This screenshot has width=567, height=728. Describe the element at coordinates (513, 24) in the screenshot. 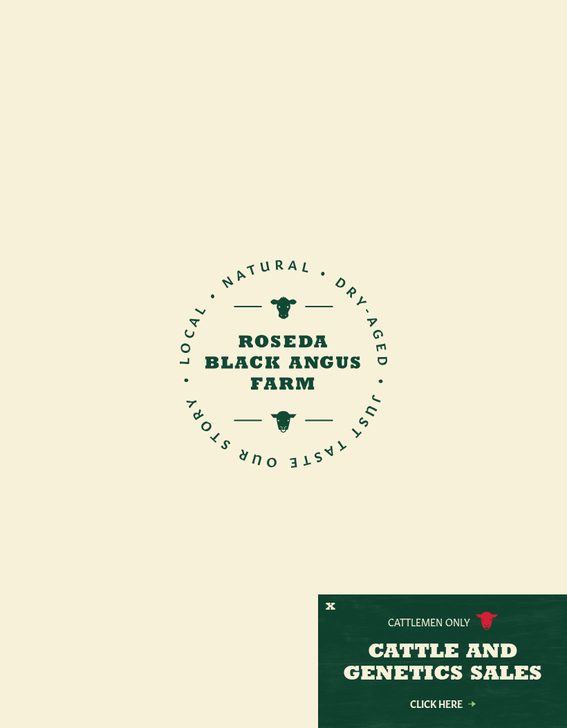

I see `span: MENU` at that location.